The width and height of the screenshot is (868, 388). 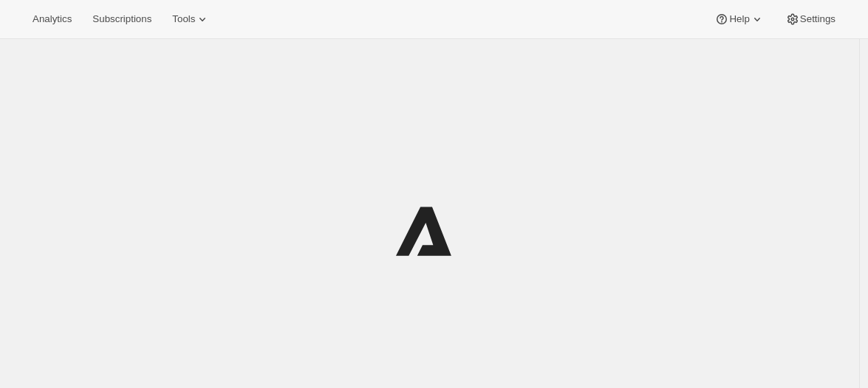 I want to click on button: Help, so click(x=739, y=19).